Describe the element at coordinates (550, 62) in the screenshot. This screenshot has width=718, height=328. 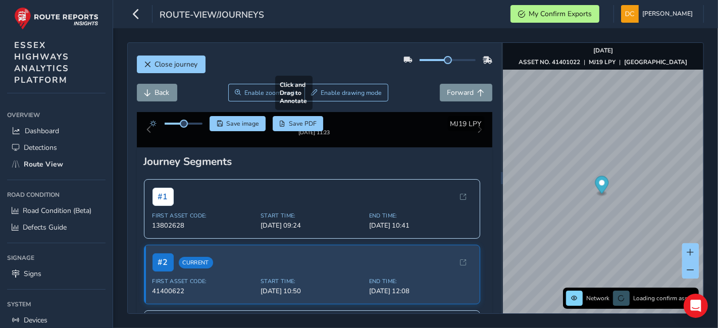
I see `strong: ASSET NO. 41401022` at that location.